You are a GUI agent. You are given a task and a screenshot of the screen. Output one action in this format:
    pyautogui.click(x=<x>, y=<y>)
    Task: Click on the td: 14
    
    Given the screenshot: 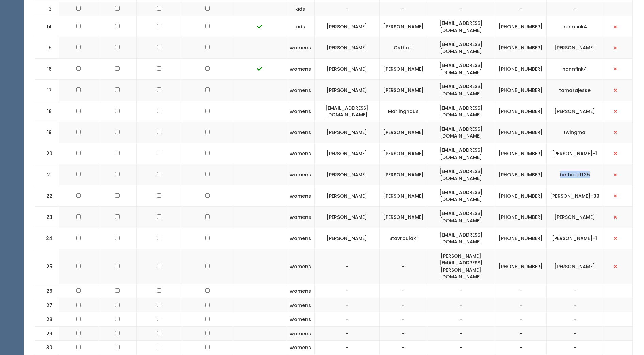 What is the action you would take?
    pyautogui.click(x=47, y=27)
    